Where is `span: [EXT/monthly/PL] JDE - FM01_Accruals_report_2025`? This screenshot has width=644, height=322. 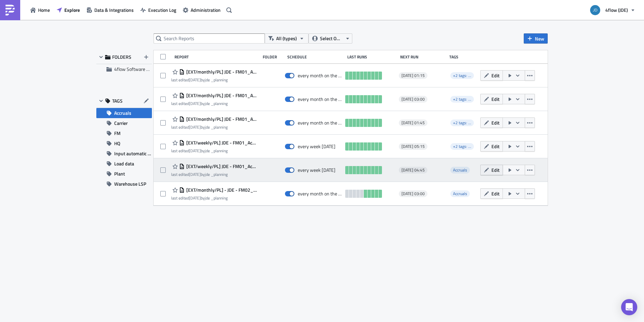 span: [EXT/monthly/PL] JDE - FM01_Accruals_report_2025 is located at coordinates (221, 95).